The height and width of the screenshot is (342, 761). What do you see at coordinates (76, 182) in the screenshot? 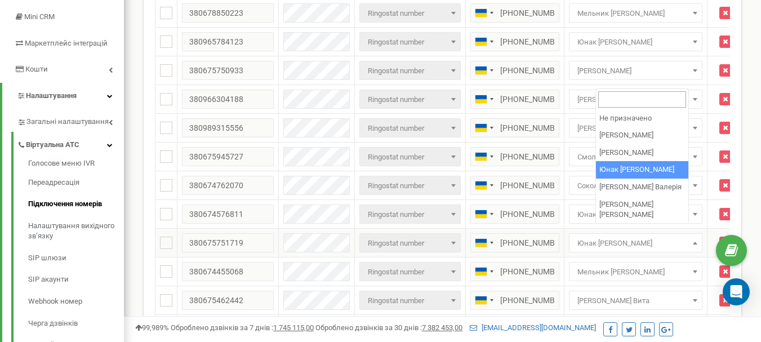
I see `a: Переадресація` at bounding box center [76, 182].